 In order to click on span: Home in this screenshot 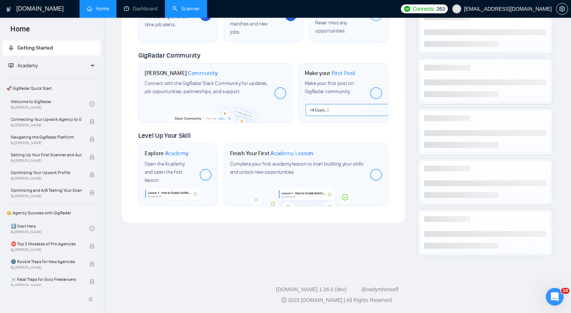, I will do `click(20, 31)`.